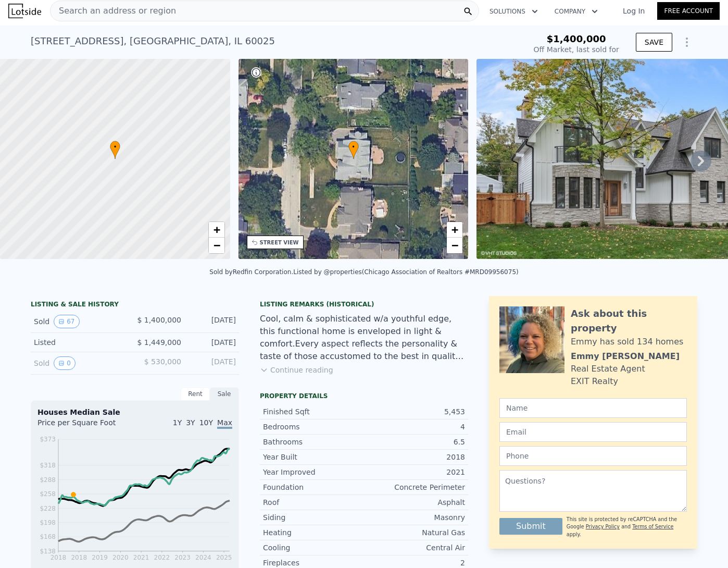  What do you see at coordinates (135, 412) in the screenshot?
I see `div: Houses Median Sale` at bounding box center [135, 412].